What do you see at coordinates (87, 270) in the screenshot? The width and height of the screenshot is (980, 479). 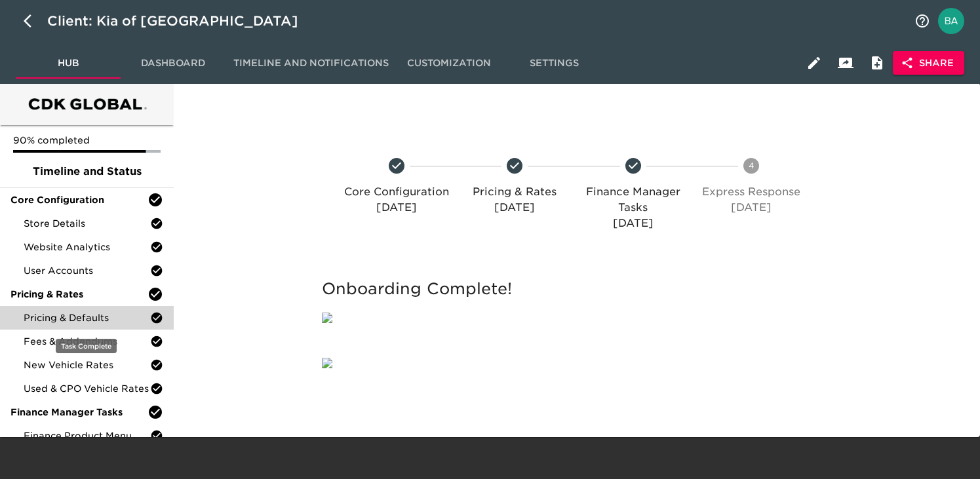 I see `span: User Accounts` at bounding box center [87, 270].